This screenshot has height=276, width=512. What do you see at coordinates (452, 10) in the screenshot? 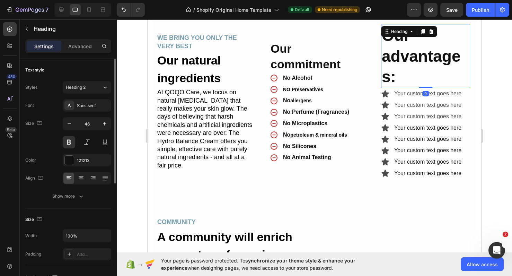
I see `button: Save` at bounding box center [452, 10].